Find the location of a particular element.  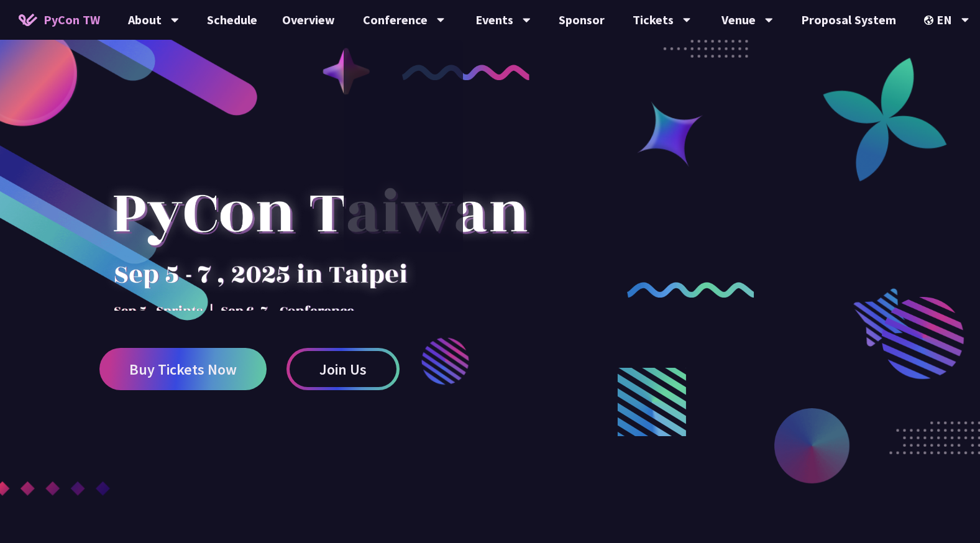

a: Join Us is located at coordinates (343, 369).